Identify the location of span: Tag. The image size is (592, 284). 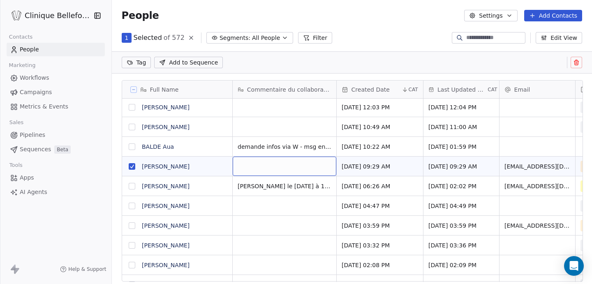
(141, 63).